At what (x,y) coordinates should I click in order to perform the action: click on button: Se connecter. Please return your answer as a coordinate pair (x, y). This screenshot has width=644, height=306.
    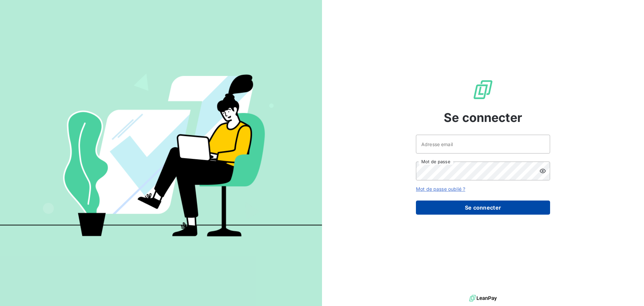
    Looking at the image, I should click on (483, 207).